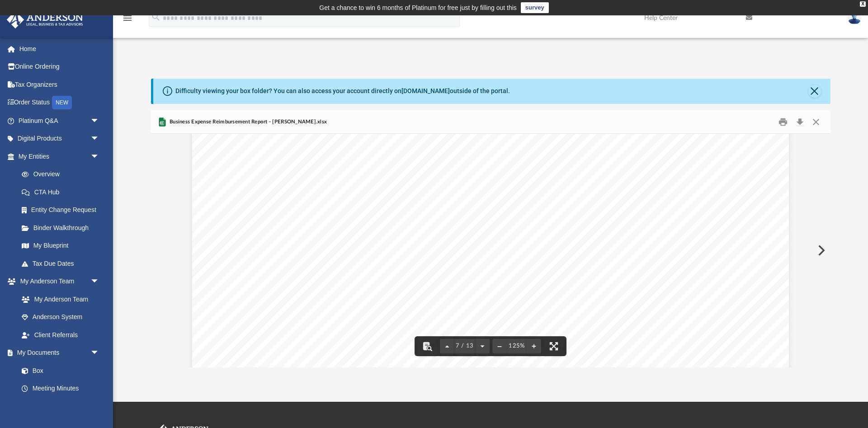 The height and width of the screenshot is (428, 868). Describe the element at coordinates (863, 4) in the screenshot. I see `div: close` at that location.